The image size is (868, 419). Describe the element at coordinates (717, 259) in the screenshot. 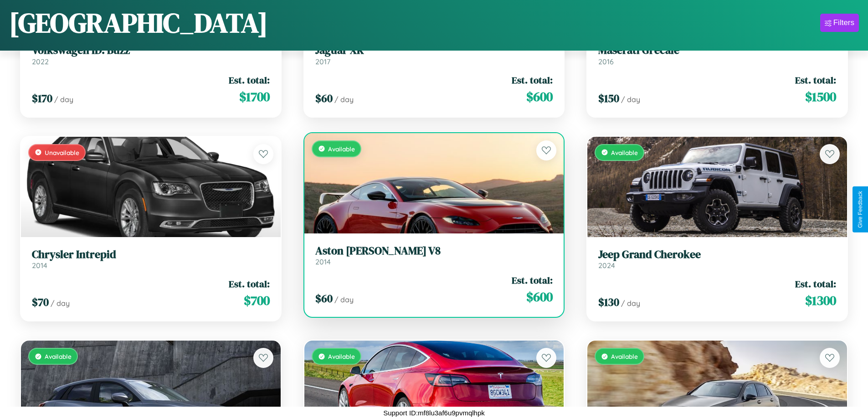

I see `a: Jeep Grand Cherokee2024` at that location.